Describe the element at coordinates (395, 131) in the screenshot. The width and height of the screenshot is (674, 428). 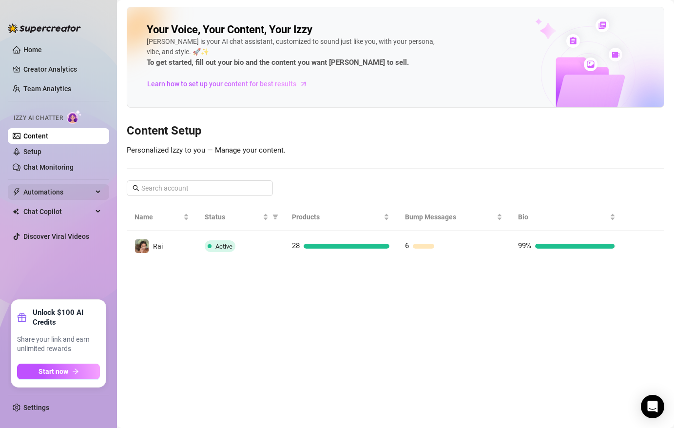
I see `h3: Content Setup` at that location.